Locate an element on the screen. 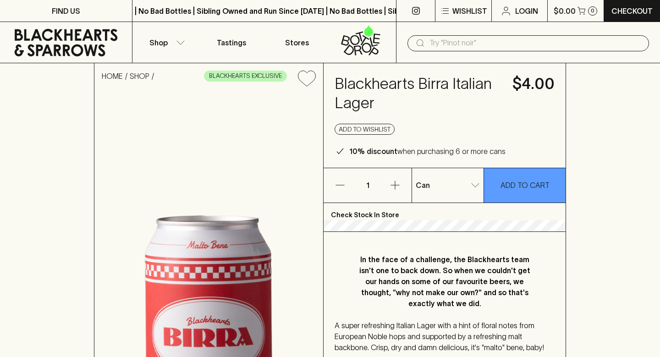 The height and width of the screenshot is (357, 660). p: Tastings is located at coordinates (231, 43).